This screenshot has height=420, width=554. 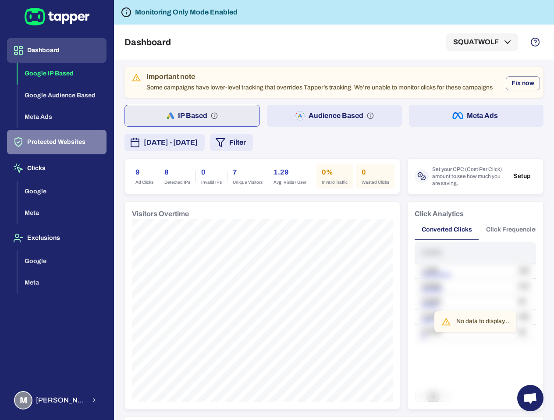 I want to click on h6: 8, so click(x=177, y=172).